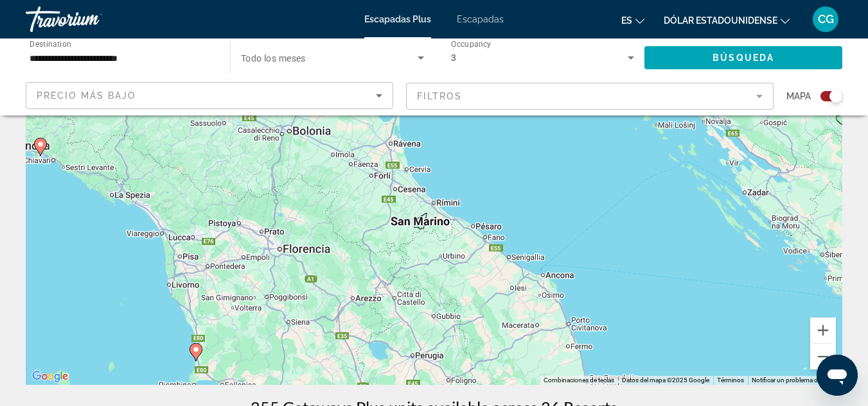 This screenshot has height=406, width=868. I want to click on a: Notificar un problema de Maps, so click(795, 380).